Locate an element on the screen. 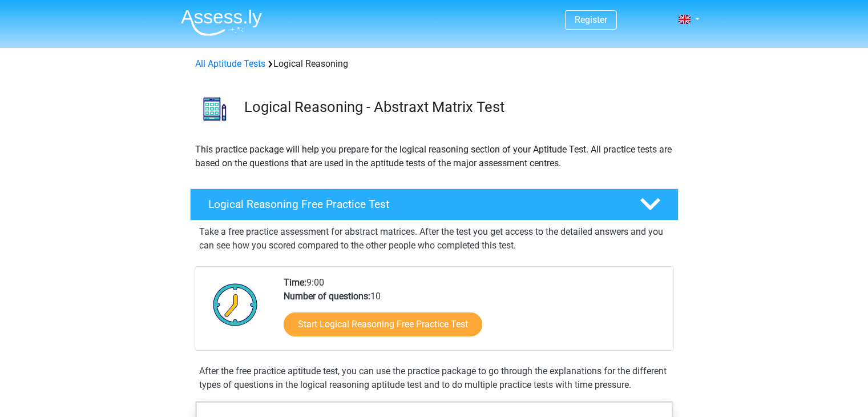 This screenshot has height=417, width=868. a: Logical Reasoning Free Practice Test is located at coordinates (434, 204).